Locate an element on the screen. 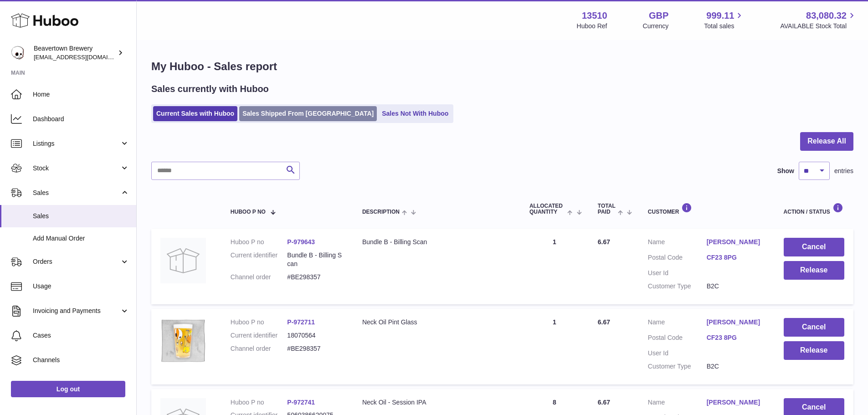 The width and height of the screenshot is (868, 415). a: 999.11 Total sales is located at coordinates (725, 20).